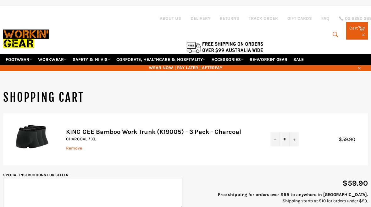 This screenshot has width=371, height=207. Describe the element at coordinates (357, 31) in the screenshot. I see `a: Cart 2` at that location.